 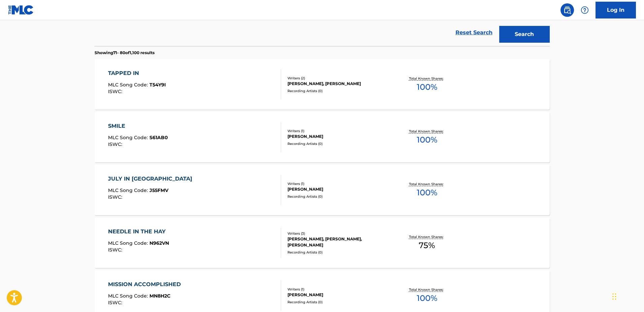 I want to click on span: T54Y9I, so click(x=157, y=85).